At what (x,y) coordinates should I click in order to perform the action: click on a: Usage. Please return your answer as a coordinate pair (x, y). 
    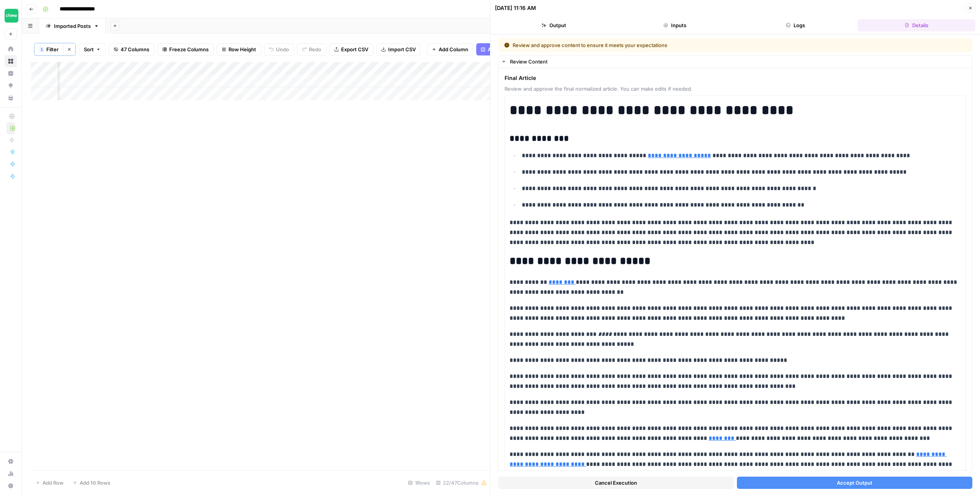
    Looking at the image, I should click on (11, 474).